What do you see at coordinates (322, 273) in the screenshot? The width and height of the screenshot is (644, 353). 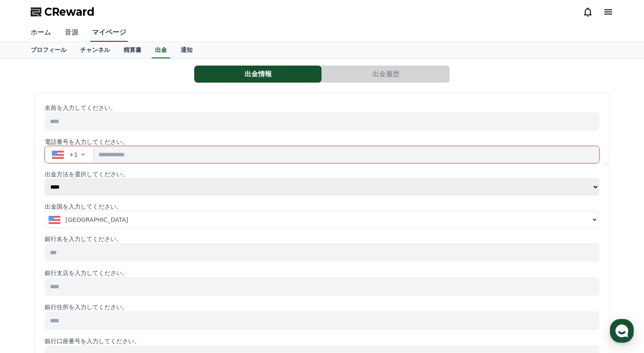 I see `p: 銀行支店を入力してください。` at bounding box center [322, 273].